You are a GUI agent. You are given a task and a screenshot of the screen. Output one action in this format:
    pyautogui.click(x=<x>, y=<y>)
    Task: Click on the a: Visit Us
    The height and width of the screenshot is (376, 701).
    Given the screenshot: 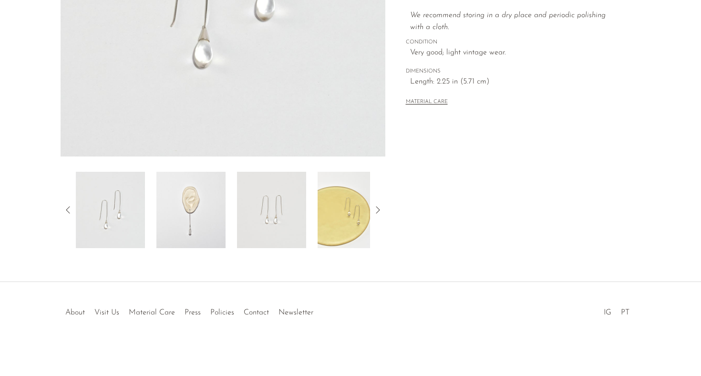 What is the action you would take?
    pyautogui.click(x=107, y=312)
    